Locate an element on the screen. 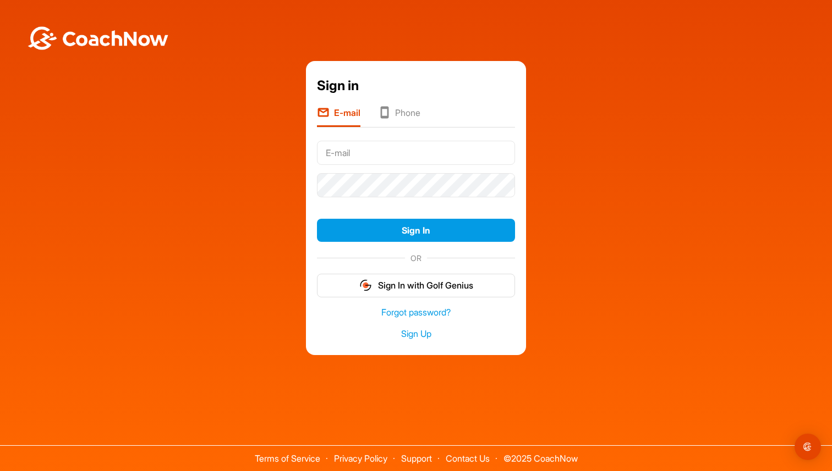  button: Sign In is located at coordinates (416, 231).